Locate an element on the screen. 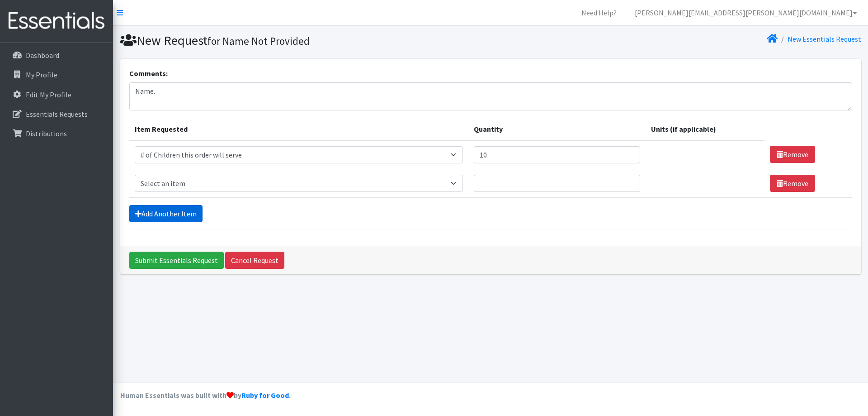 The image size is (868, 416). label: Comments: is located at coordinates (148, 73).